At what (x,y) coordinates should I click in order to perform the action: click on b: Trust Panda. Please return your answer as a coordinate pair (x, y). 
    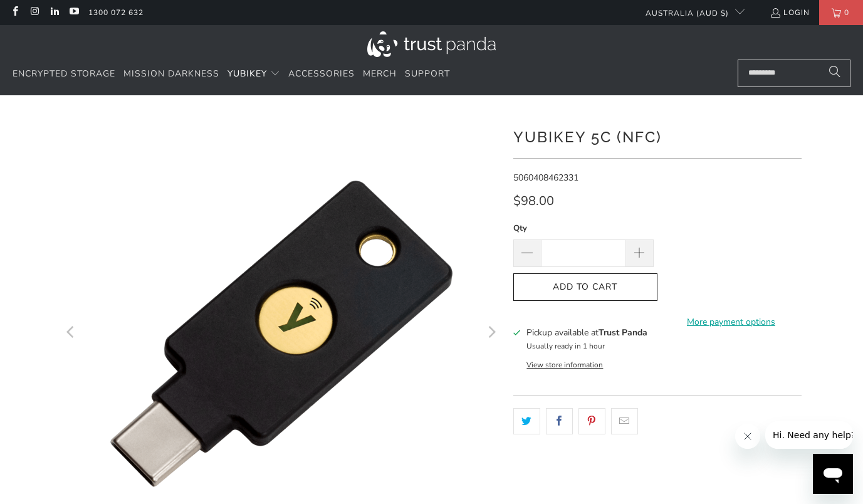
    Looking at the image, I should click on (623, 332).